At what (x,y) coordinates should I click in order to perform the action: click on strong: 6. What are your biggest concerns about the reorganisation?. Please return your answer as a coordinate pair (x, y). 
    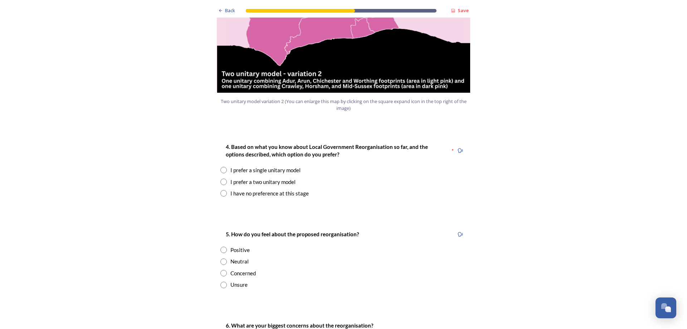
    Looking at the image, I should click on (299, 325).